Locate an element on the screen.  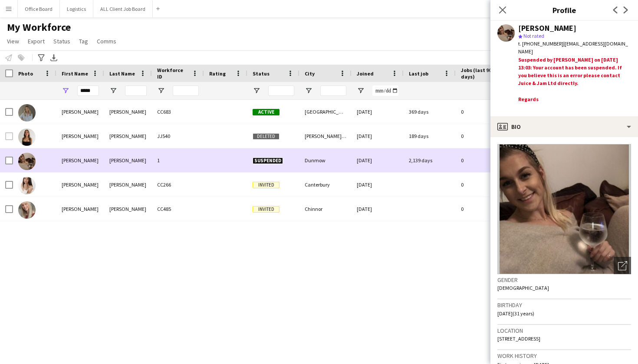
a: Status is located at coordinates (62, 41).